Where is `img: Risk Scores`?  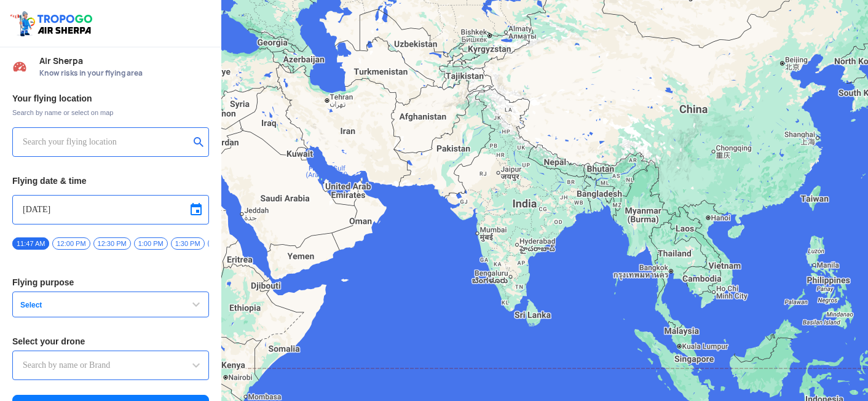
img: Risk Scores is located at coordinates (20, 67).